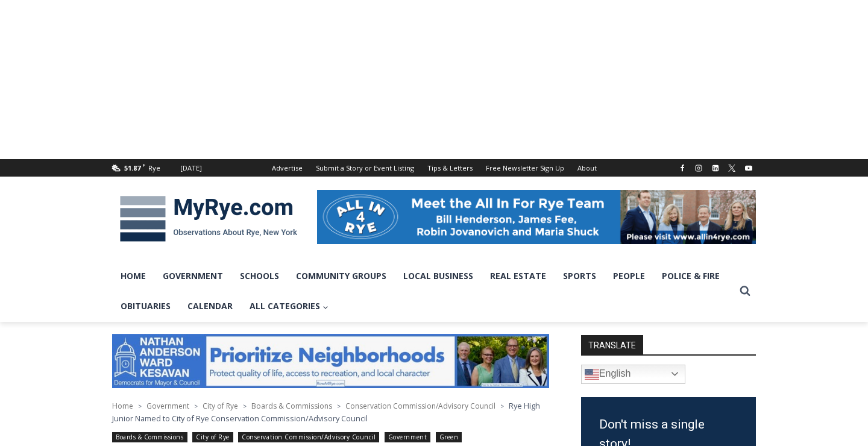  What do you see at coordinates (287, 167) in the screenshot?
I see `a: Advertise` at bounding box center [287, 167].